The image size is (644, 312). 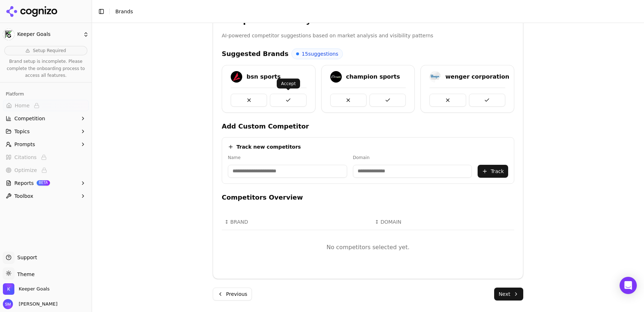 I want to click on div: ↕BRAND, so click(x=297, y=222).